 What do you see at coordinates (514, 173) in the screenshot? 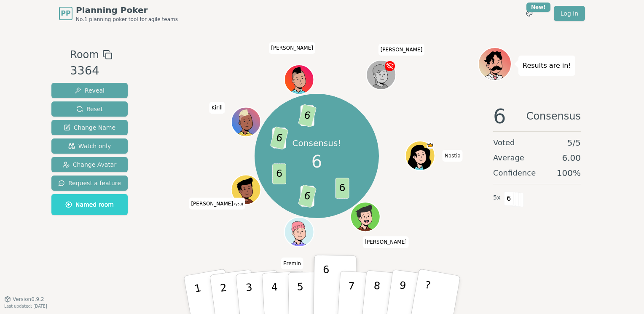
I see `span: Confidence` at bounding box center [514, 173].